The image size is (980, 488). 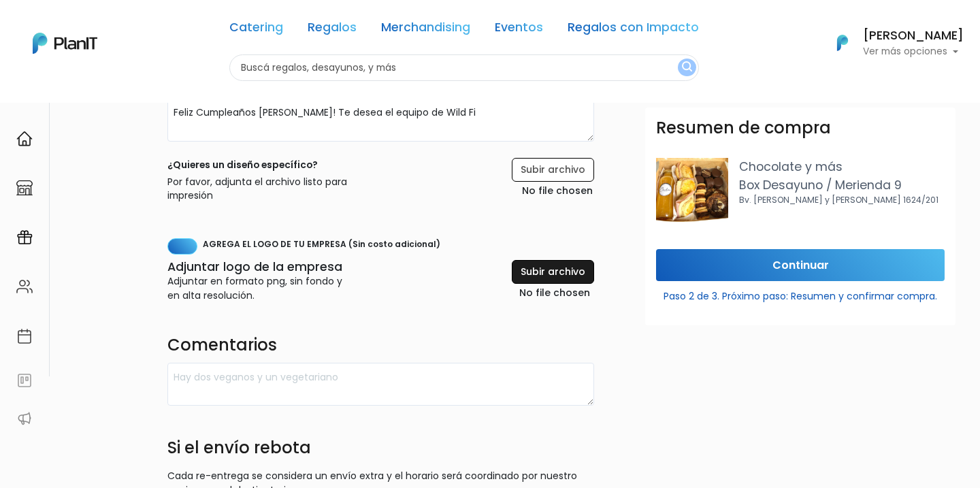 I want to click on p: ¿Quieres un diseño específico?, so click(x=279, y=165).